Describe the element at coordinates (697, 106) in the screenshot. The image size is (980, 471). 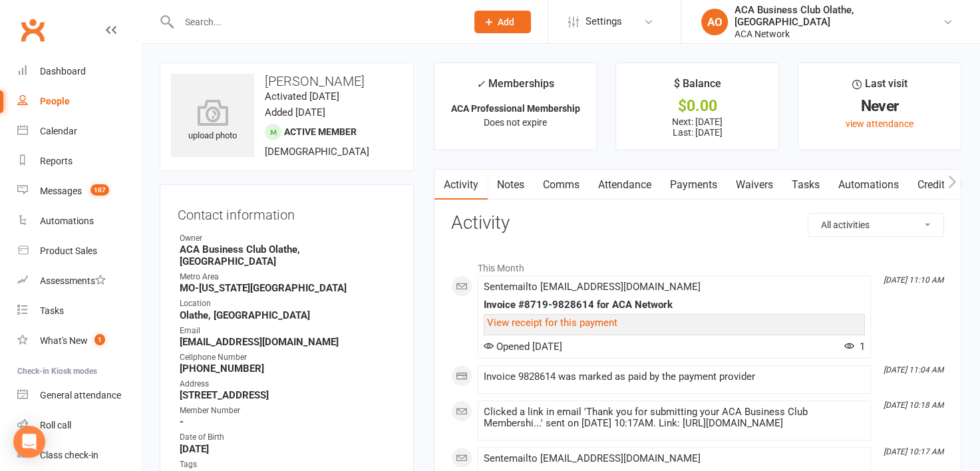
I see `div: $0.00` at that location.